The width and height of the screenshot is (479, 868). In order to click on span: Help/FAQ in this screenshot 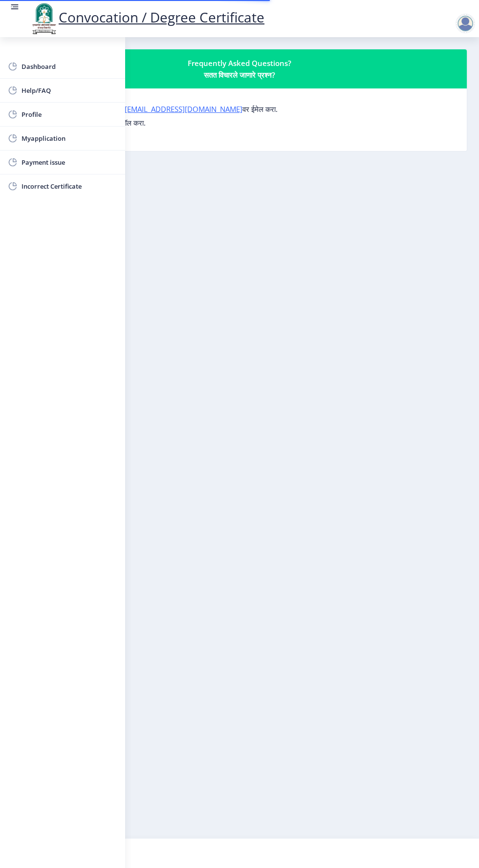, I will do `click(69, 90)`.